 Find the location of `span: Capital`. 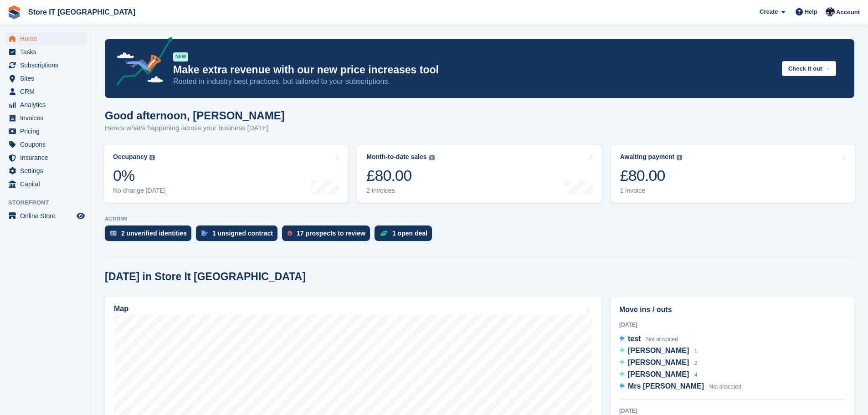

span: Capital is located at coordinates (47, 184).